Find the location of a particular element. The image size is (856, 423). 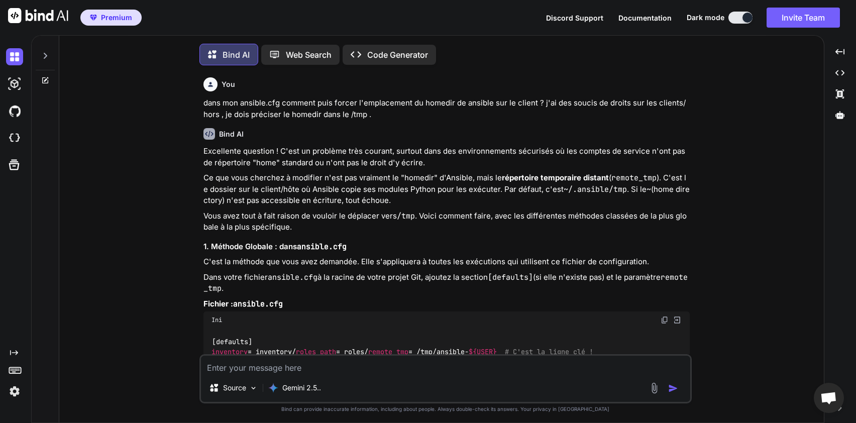

p: Gemini 2.5.. is located at coordinates (302, 388).